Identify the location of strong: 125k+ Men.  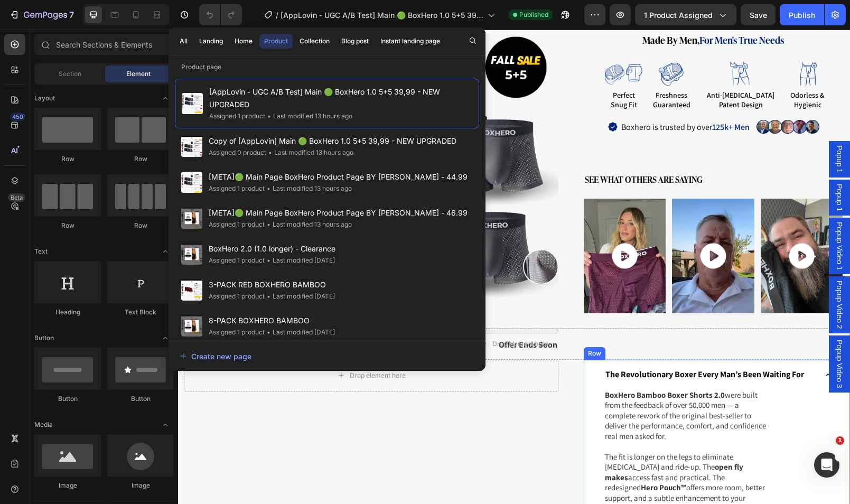
(553, 97).